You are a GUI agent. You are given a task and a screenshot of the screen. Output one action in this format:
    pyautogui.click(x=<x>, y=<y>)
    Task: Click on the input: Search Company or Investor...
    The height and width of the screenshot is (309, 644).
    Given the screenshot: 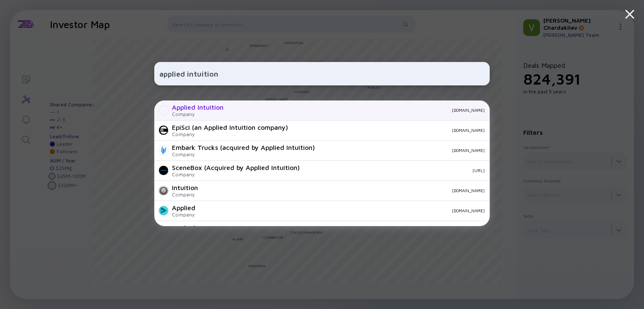 What is the action you would take?
    pyautogui.click(x=322, y=74)
    